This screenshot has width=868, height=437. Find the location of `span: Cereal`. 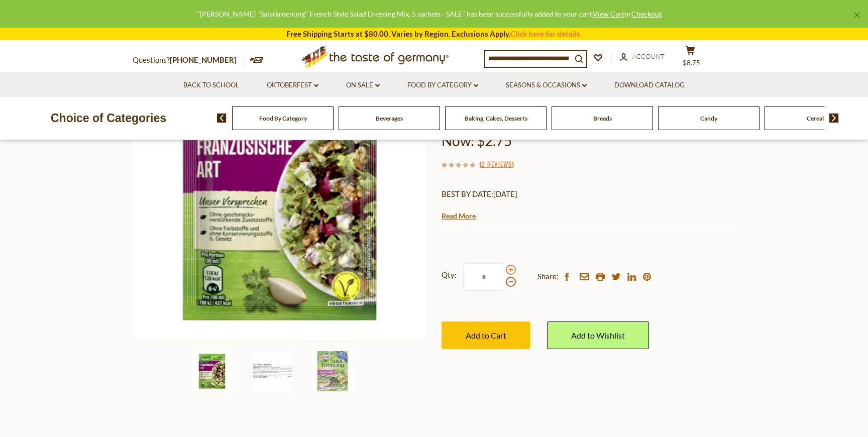

span: Cereal is located at coordinates (815, 118).